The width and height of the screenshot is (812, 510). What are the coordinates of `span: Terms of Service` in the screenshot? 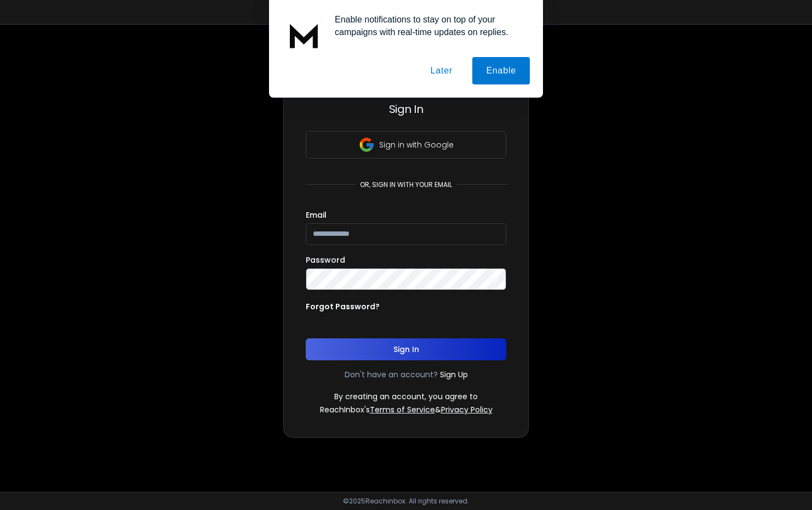 It's located at (402, 410).